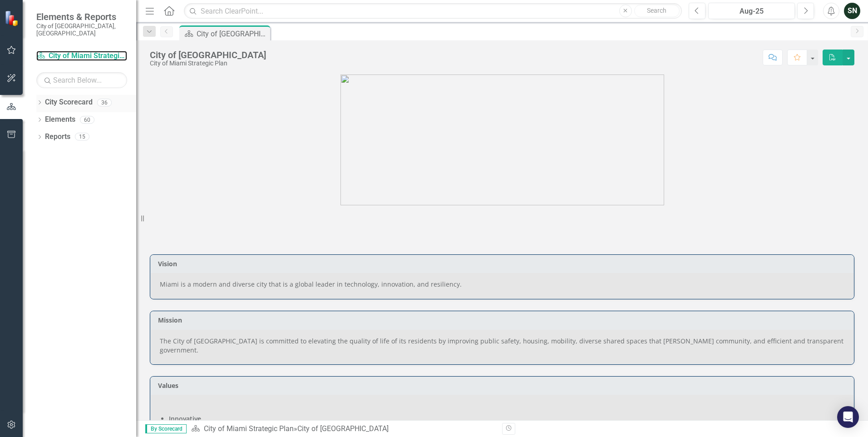  Describe the element at coordinates (82, 137) in the screenshot. I see `div: 15` at that location.